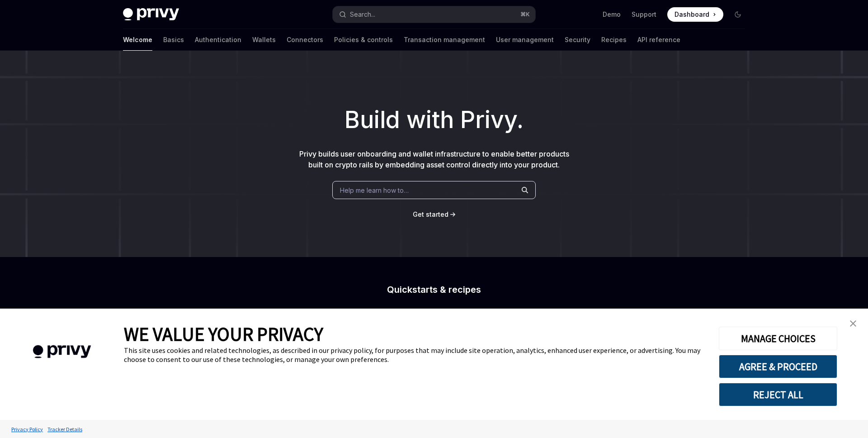 The width and height of the screenshot is (868, 438). I want to click on a: API reference, so click(659, 40).